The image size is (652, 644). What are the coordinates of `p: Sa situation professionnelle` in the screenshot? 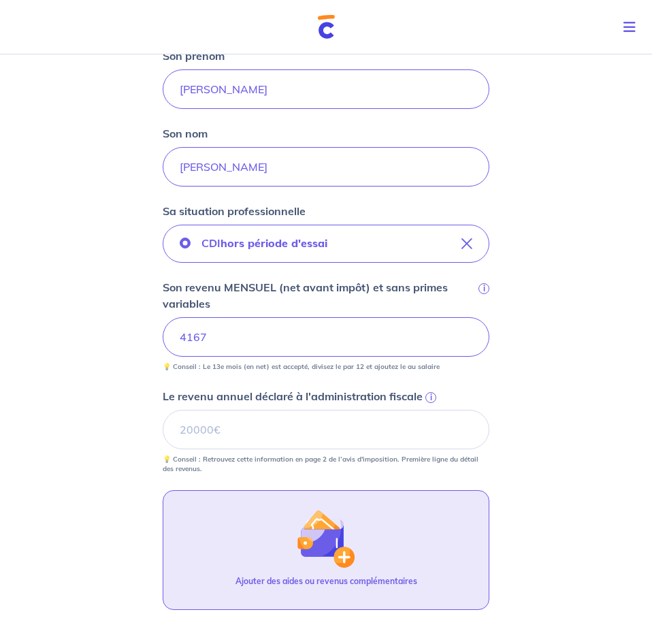 It's located at (234, 211).